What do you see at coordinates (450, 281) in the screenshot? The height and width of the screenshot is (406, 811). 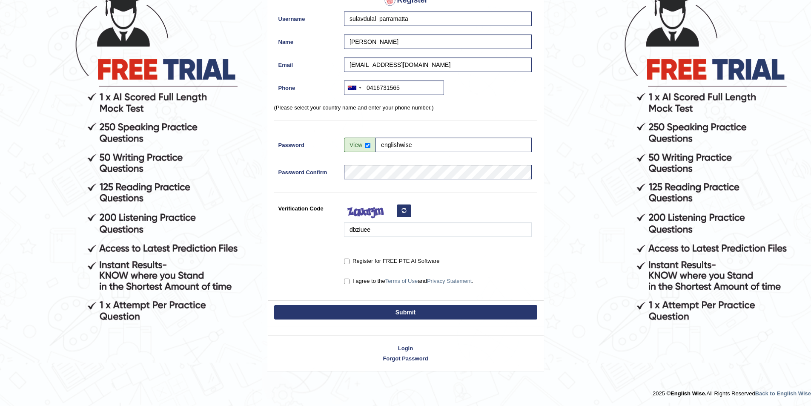 I see `a: Privacy Statement` at bounding box center [450, 281].